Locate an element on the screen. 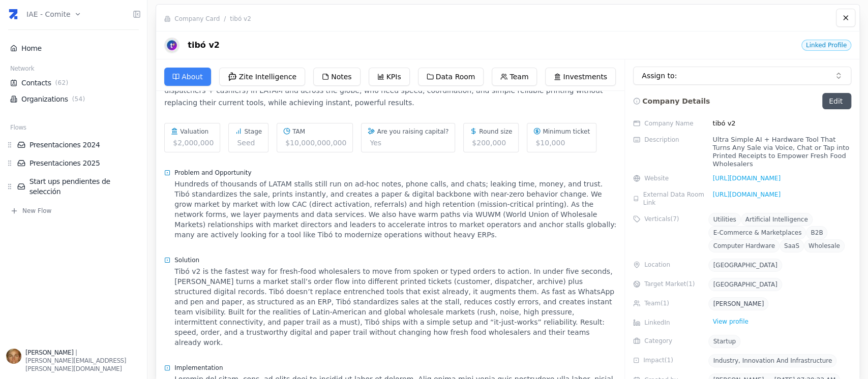  a: Home is located at coordinates (73, 48).